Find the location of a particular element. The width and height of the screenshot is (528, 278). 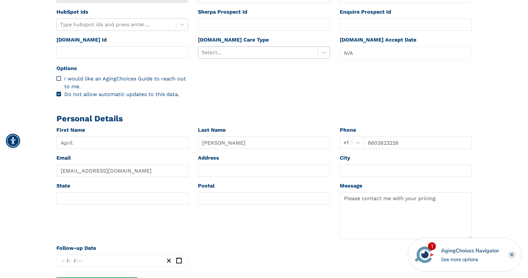

label: Sherpa Prospect Id is located at coordinates (223, 12).